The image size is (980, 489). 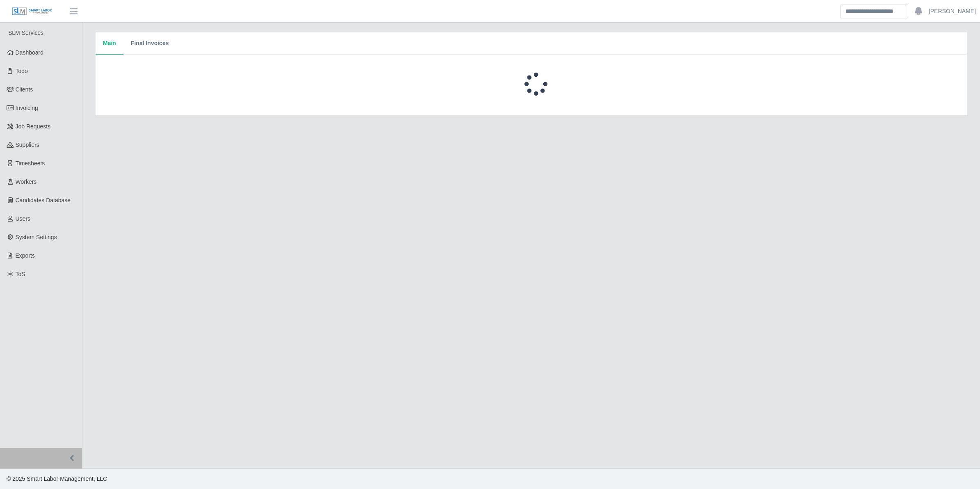 I want to click on span: Todo, so click(x=22, y=71).